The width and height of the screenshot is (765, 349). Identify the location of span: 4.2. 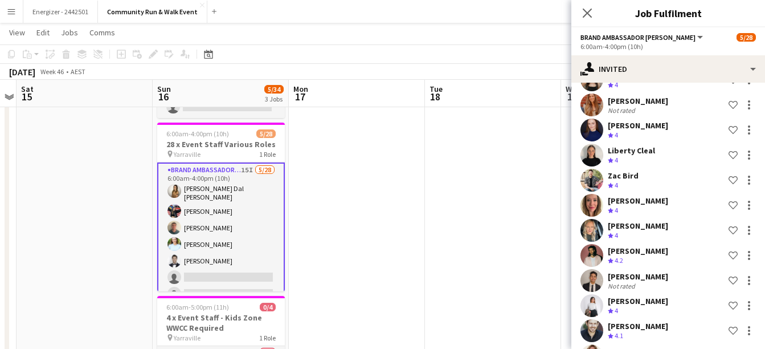
(619, 260).